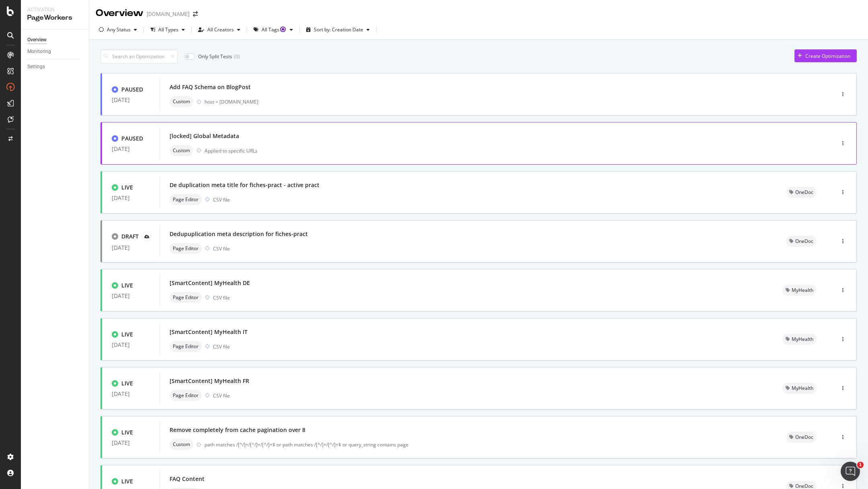  Describe the element at coordinates (826, 56) in the screenshot. I see `button: Create Optimization` at that location.